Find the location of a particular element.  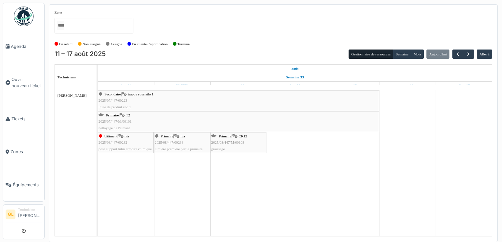

span: bâtiment is located at coordinates (111, 136).